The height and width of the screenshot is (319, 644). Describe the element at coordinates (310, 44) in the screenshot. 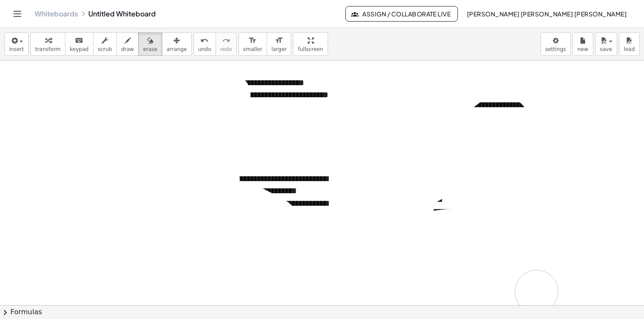

I see `button: fullscreen` at that location.